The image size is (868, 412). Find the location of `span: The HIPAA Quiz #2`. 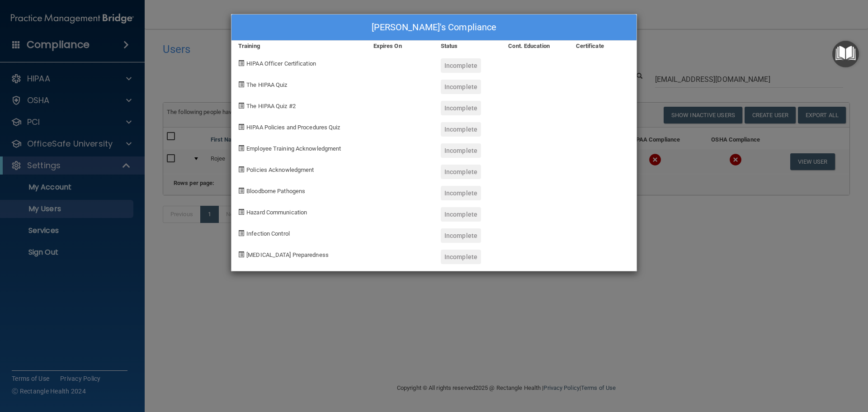

span: The HIPAA Quiz #2 is located at coordinates (271, 106).